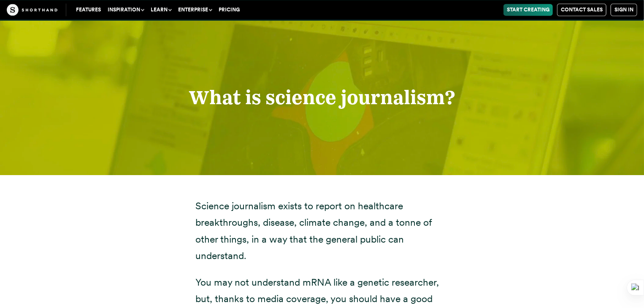 Image resolution: width=644 pixels, height=308 pixels. I want to click on button: Enterprise, so click(195, 10).